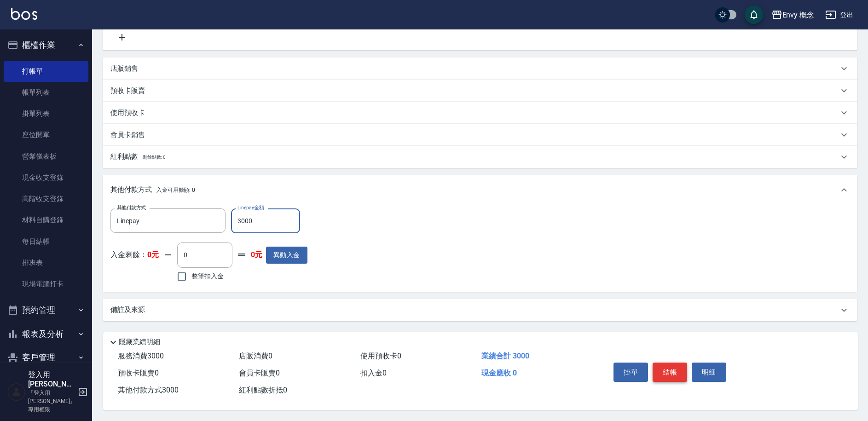 The height and width of the screenshot is (421, 868). What do you see at coordinates (480, 310) in the screenshot?
I see `div: 備註及來源` at bounding box center [480, 310].